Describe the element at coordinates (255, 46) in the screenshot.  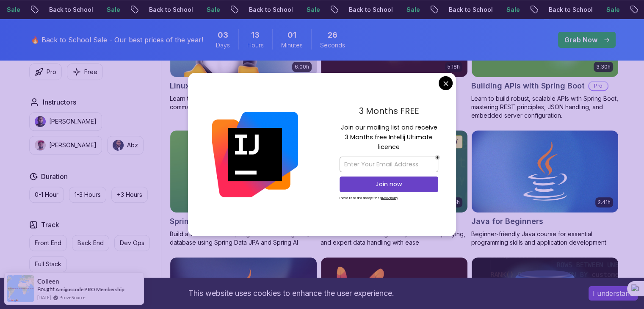
I see `span: Hours` at that location.